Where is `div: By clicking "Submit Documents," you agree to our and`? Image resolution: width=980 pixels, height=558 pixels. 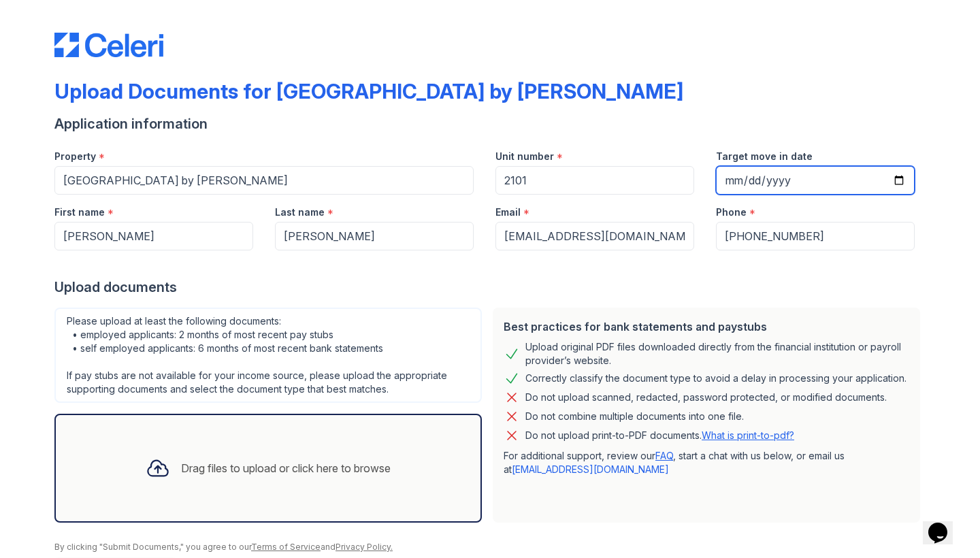
div: By clicking "Submit Documents," you agree to our and is located at coordinates (490, 547).